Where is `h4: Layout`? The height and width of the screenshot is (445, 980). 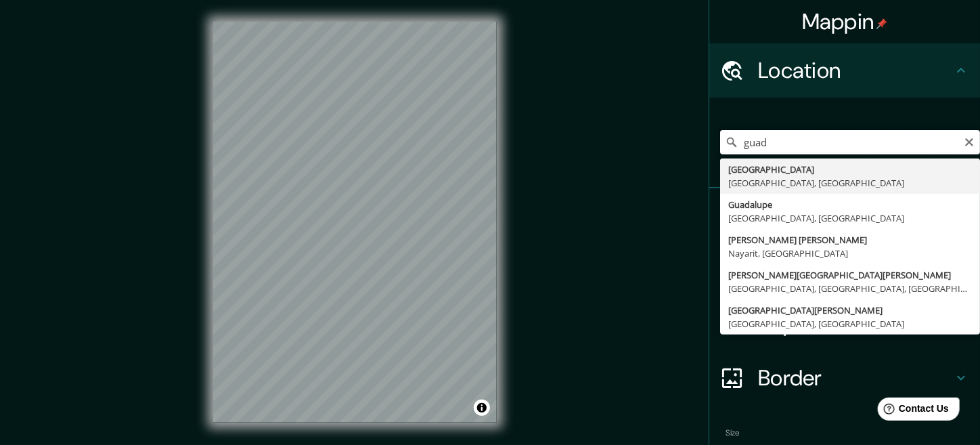
h4: Layout is located at coordinates (855, 324).